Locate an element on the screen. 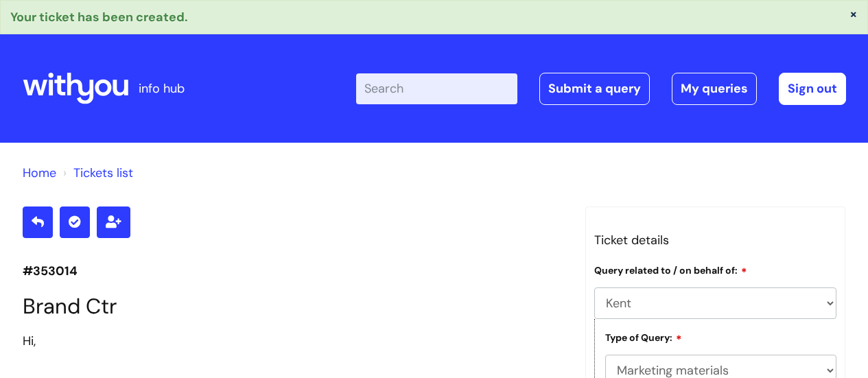  a: My queries is located at coordinates (714, 89).